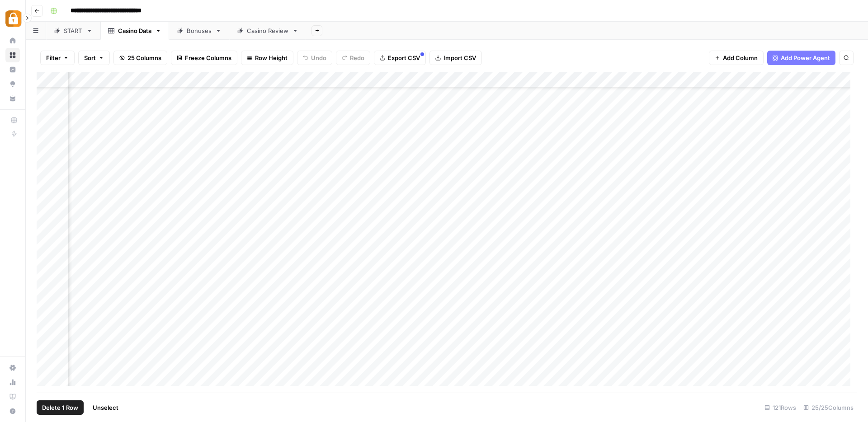 The image size is (868, 422). What do you see at coordinates (315, 58) in the screenshot?
I see `button: Undo` at bounding box center [315, 58].